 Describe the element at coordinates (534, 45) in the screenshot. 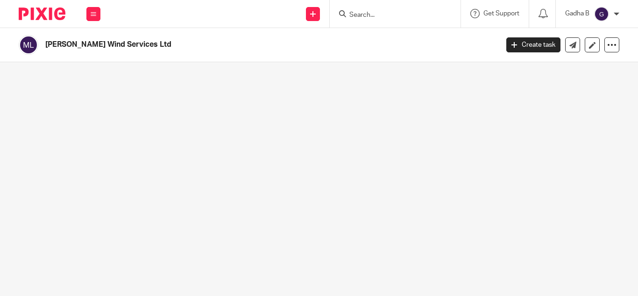

I see `a: Create task` at that location.